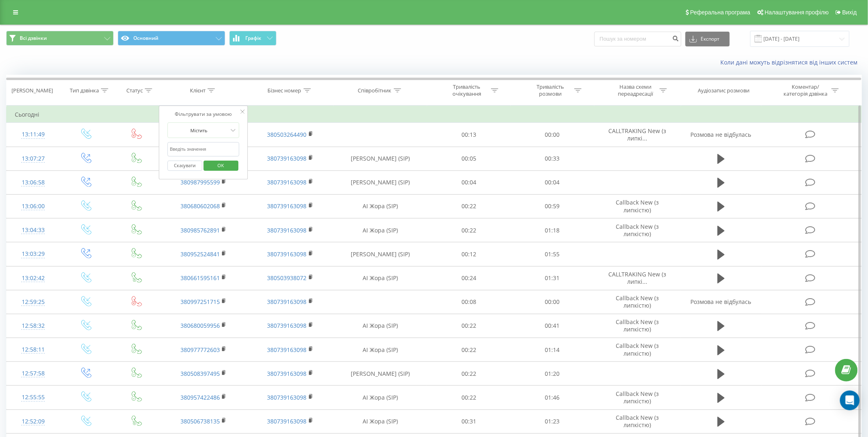 The width and height of the screenshot is (868, 437). Describe the element at coordinates (33, 325) in the screenshot. I see `div: 12:58:32` at that location.